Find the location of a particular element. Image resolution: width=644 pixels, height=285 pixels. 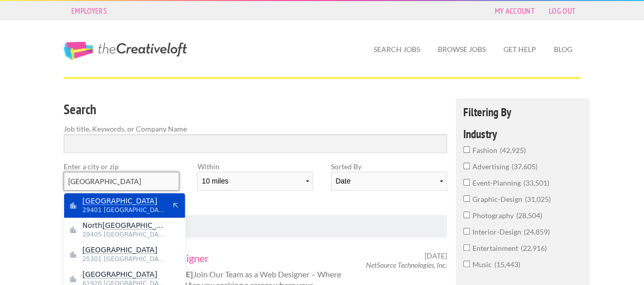

a: Browse Jobs is located at coordinates (462, 50).